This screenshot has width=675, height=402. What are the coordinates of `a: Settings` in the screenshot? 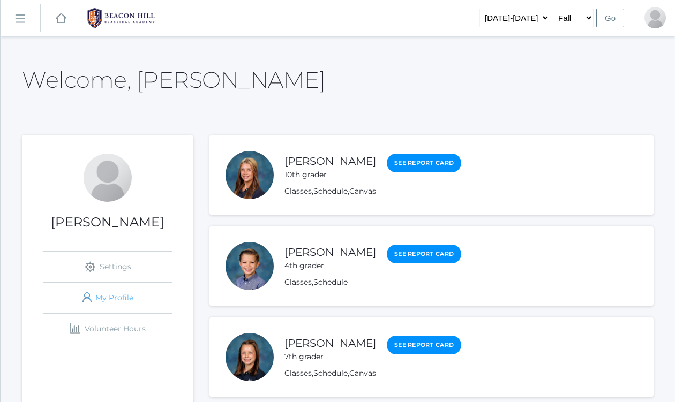 It's located at (108, 267).